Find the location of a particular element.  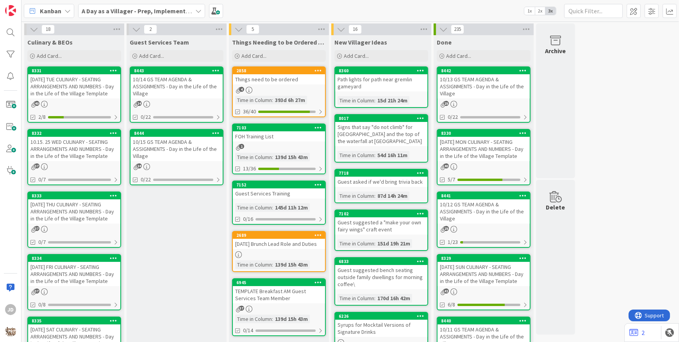

span: 36/40 is located at coordinates (249, 111).